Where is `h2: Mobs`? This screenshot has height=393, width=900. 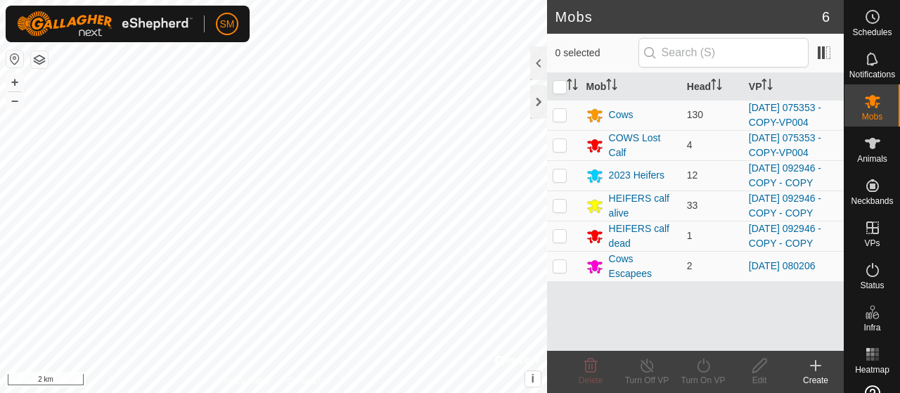 h2: Mobs is located at coordinates (688, 17).